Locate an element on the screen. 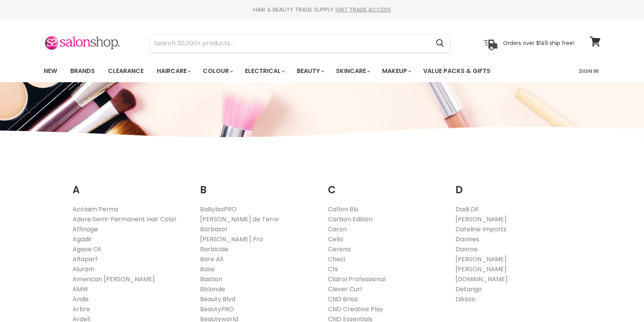  a: Carbon Edition is located at coordinates (351, 219).